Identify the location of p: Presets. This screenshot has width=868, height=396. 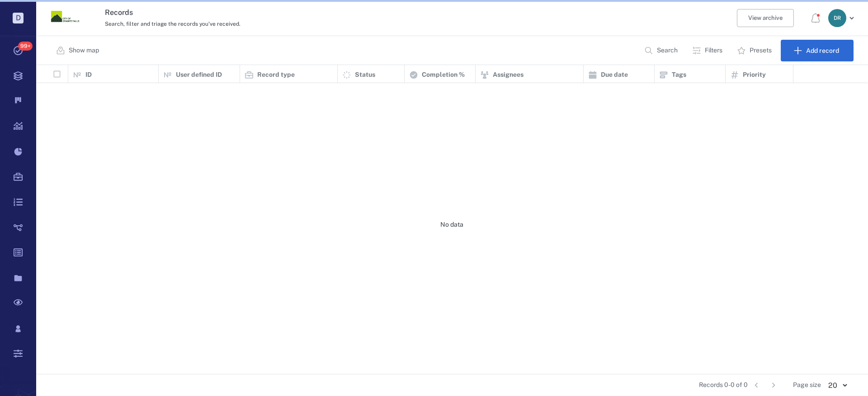
(760, 51).